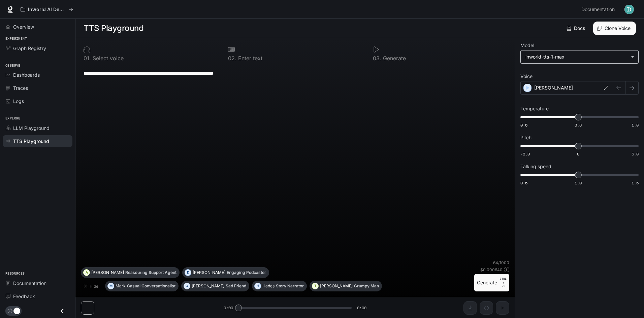 The image size is (644, 318). I want to click on span: 0.8, so click(578, 125).